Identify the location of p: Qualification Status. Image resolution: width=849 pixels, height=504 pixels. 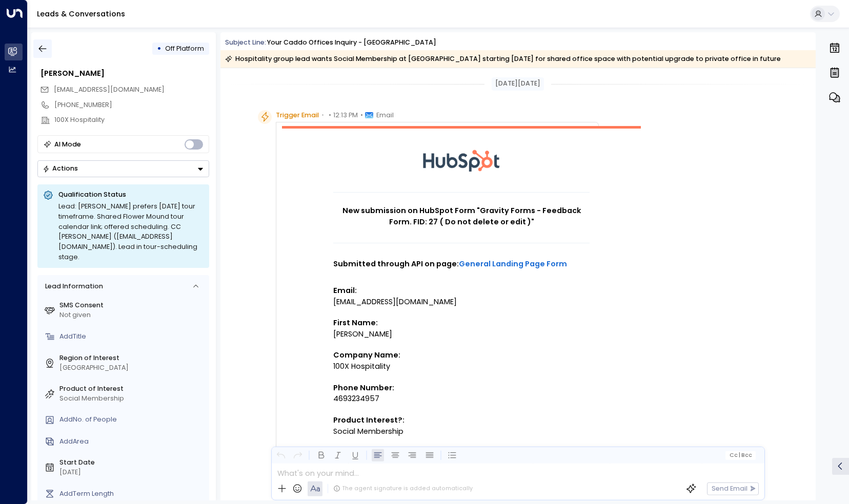
(131, 195).